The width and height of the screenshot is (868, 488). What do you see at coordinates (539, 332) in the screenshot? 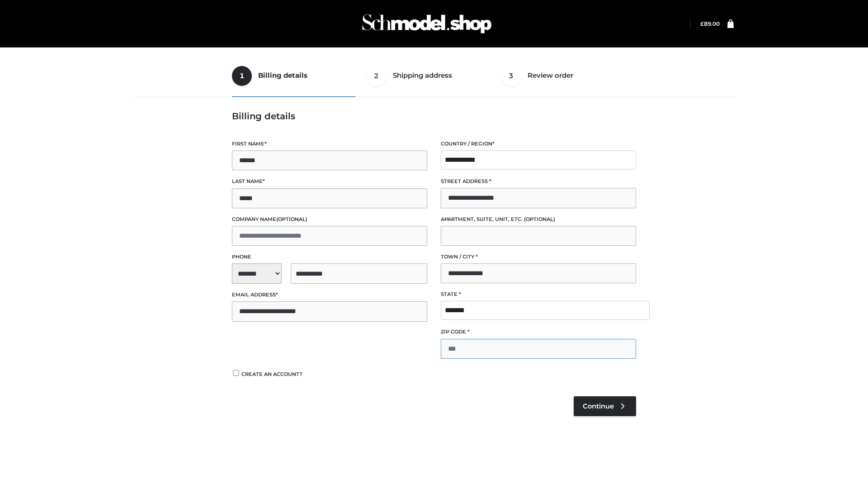
I see `label: ZIP Code` at bounding box center [539, 332].